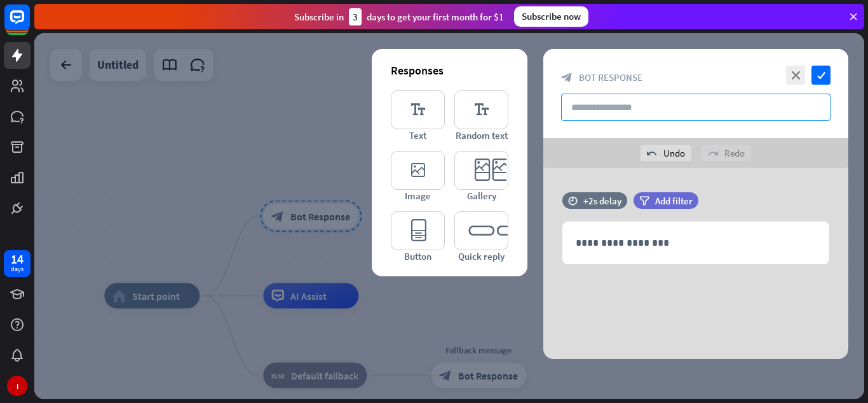 This screenshot has width=868, height=403. I want to click on i: close, so click(796, 75).